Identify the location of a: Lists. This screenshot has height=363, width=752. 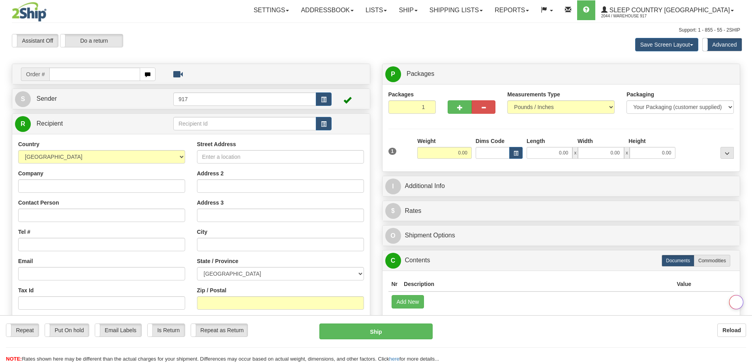
(376, 10).